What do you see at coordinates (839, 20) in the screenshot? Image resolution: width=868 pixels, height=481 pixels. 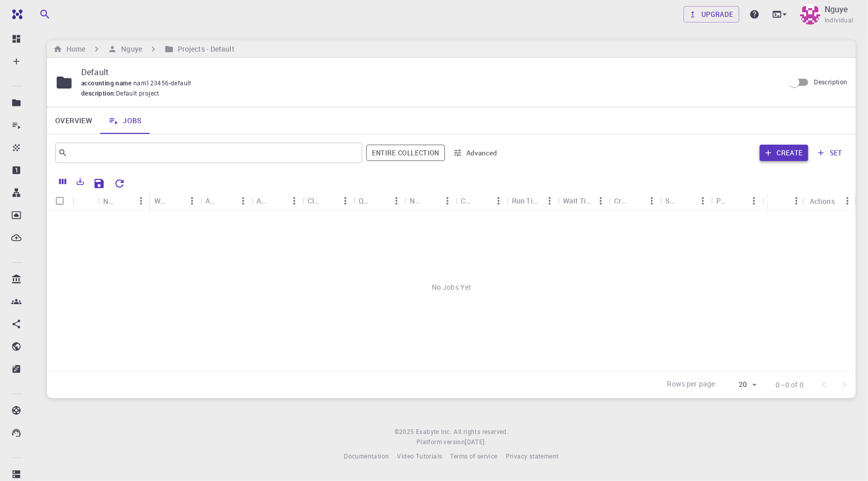 I see `span: Individual` at bounding box center [839, 20].